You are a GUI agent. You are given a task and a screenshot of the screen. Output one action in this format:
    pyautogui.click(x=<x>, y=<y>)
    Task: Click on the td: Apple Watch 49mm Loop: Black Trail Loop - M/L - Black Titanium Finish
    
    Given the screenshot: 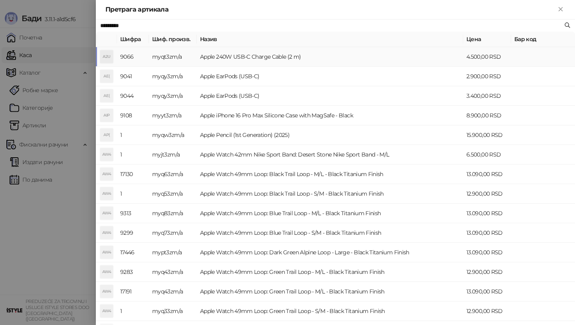 What is the action you would take?
    pyautogui.click(x=330, y=174)
    